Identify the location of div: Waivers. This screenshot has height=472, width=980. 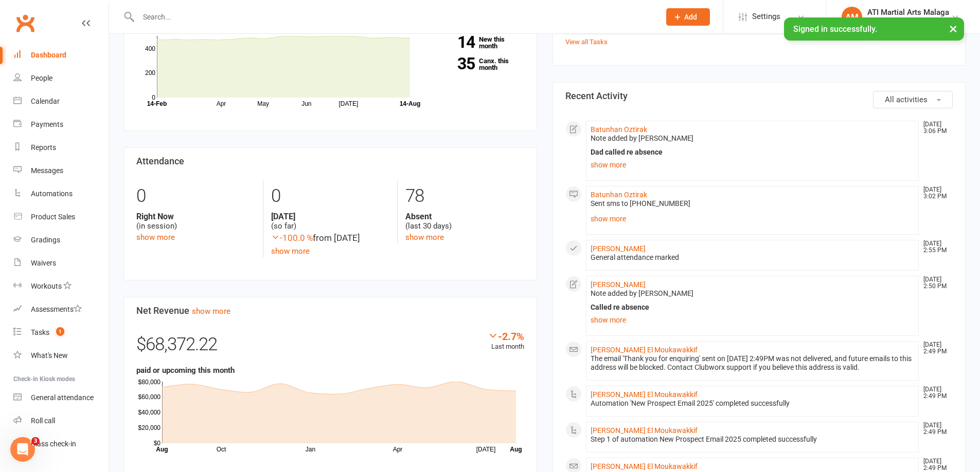
(43, 263).